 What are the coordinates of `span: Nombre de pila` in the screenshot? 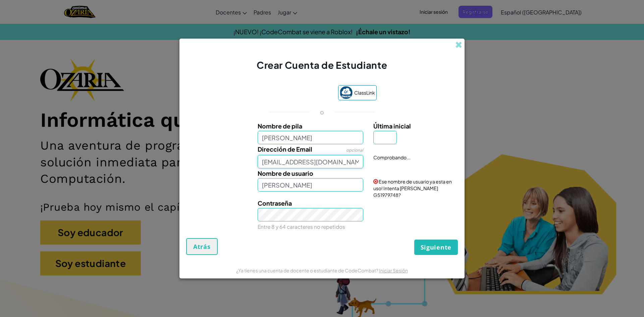 It's located at (280, 125).